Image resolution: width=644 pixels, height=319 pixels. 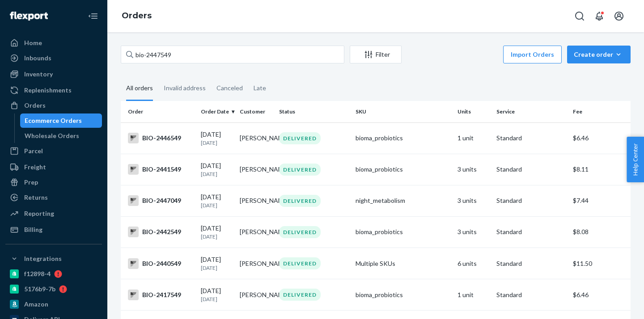 I want to click on div: Canceled, so click(x=229, y=88).